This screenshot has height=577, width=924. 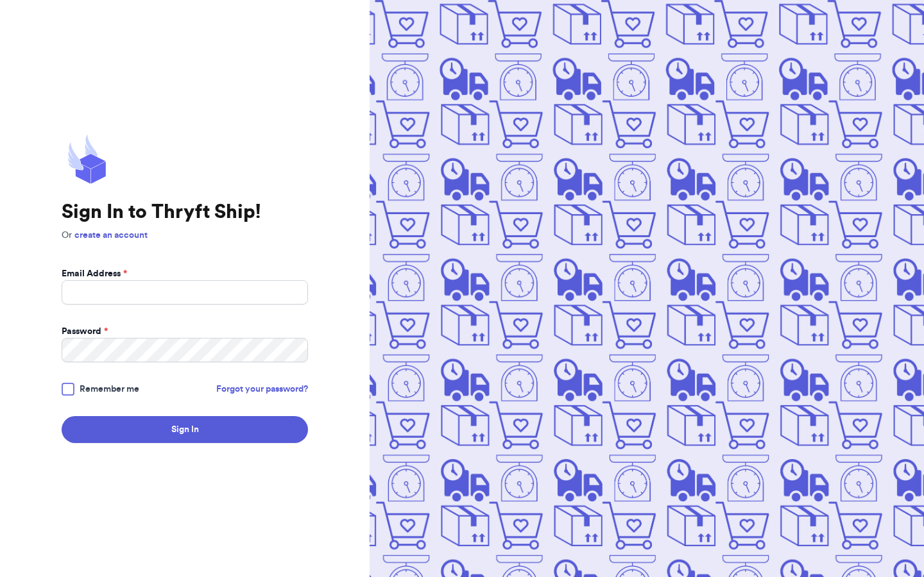 I want to click on a: Forgot your password?, so click(x=262, y=390).